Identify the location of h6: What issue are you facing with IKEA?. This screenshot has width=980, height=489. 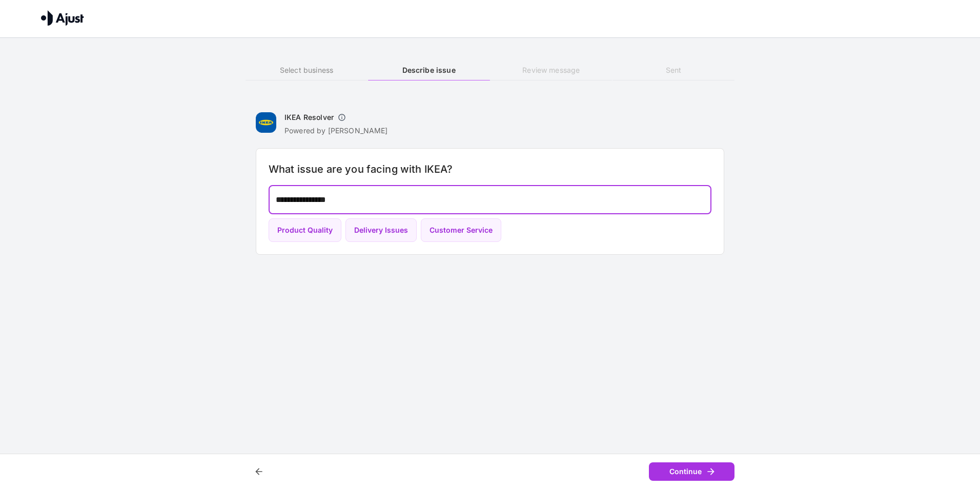
(490, 169).